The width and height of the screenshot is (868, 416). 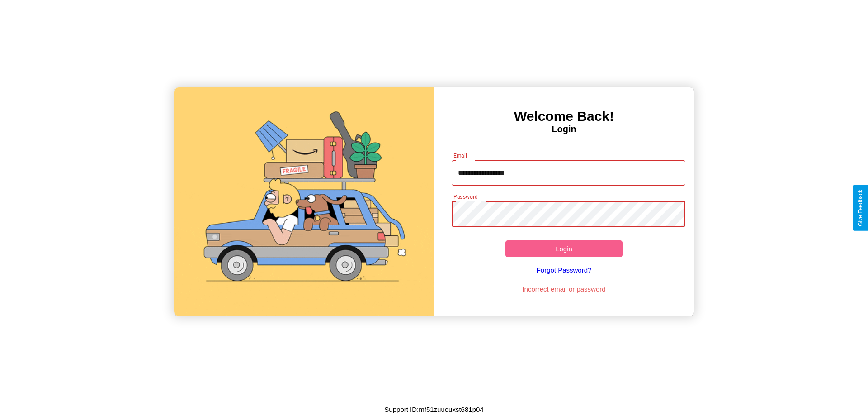 I want to click on button: Login, so click(x=564, y=248).